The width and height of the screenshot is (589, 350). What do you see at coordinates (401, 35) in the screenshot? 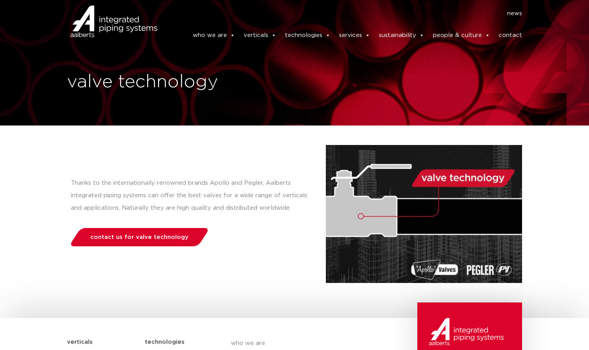
I see `a: sustainability` at bounding box center [401, 35].